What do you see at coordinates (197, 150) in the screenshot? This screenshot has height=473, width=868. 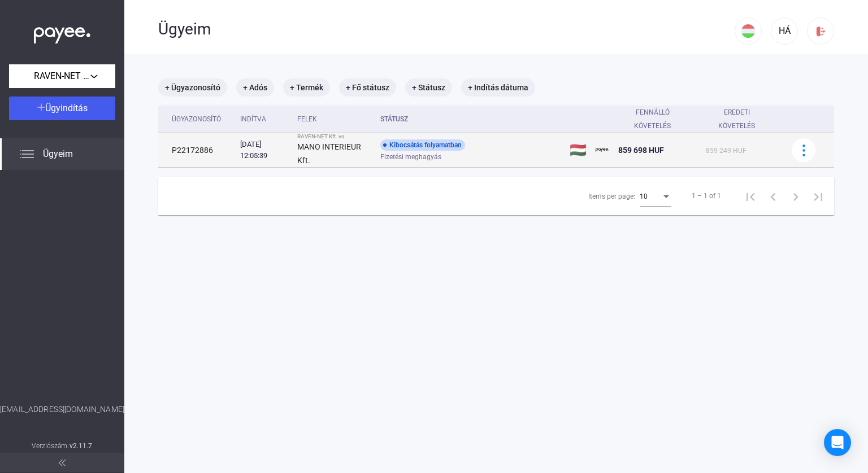 I see `td: P22172886` at bounding box center [197, 150].